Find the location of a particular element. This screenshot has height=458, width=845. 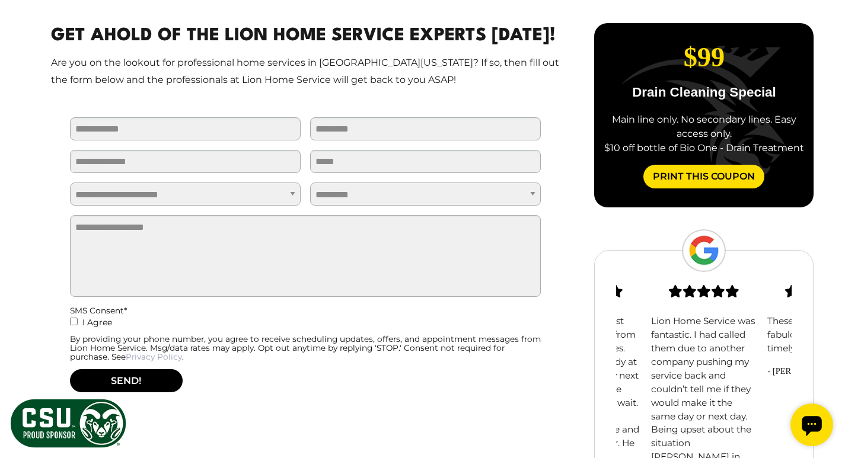

a: Privacy Policy is located at coordinates (154, 357).